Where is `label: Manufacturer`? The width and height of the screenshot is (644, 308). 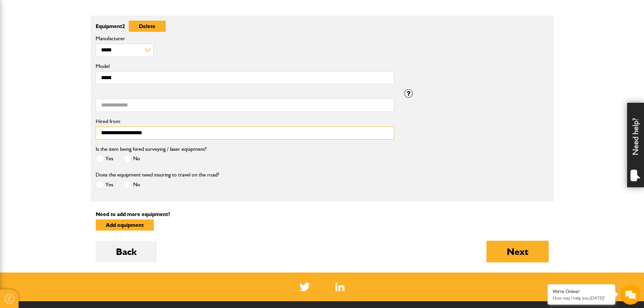
label: Manufacturer is located at coordinates (245, 39).